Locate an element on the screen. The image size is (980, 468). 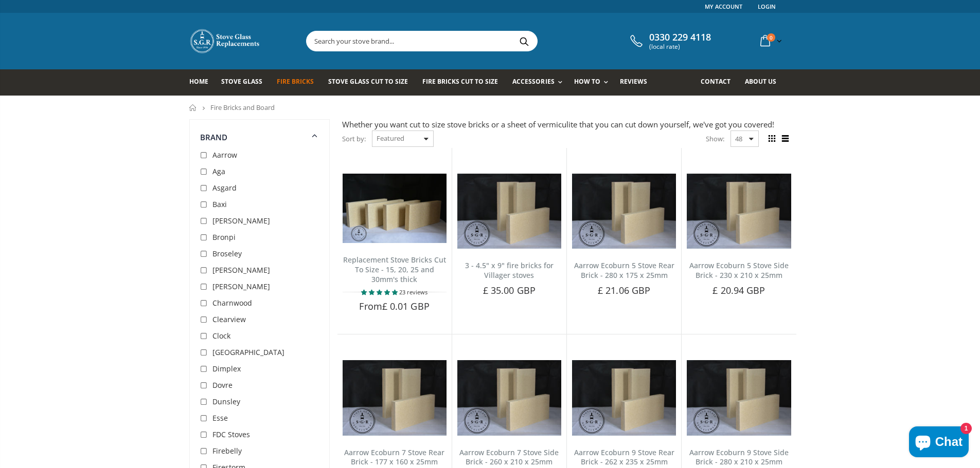
a: Aarrow Ecoburn 9 Stove Side Brick - 280 x 210 x 25mm is located at coordinates (738, 457).